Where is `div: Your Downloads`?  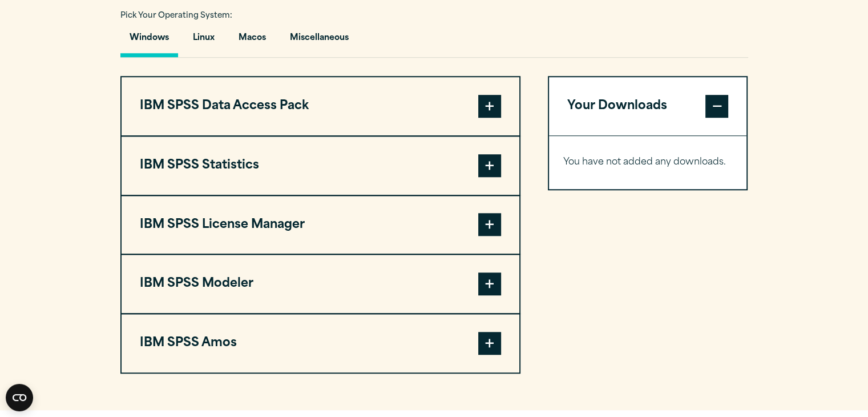
div: Your Downloads is located at coordinates (648, 162).